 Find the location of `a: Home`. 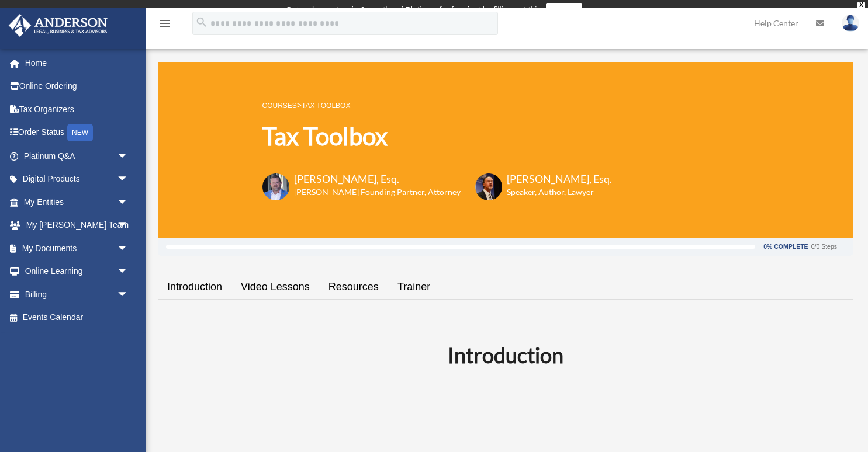

a: Home is located at coordinates (77, 63).